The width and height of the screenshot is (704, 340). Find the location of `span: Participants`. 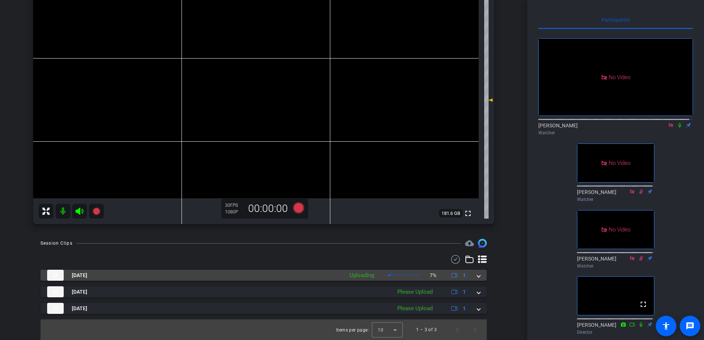

span: Participants is located at coordinates (615, 20).